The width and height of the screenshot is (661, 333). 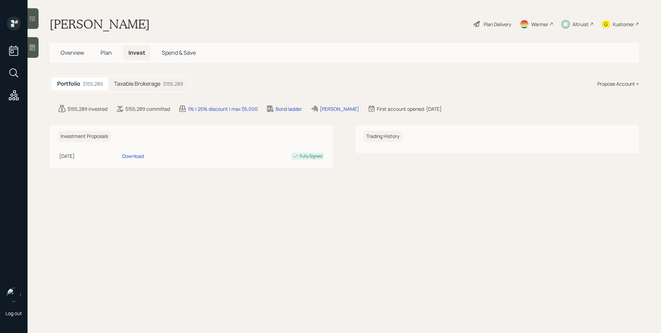 I want to click on div: Log out, so click(x=14, y=313).